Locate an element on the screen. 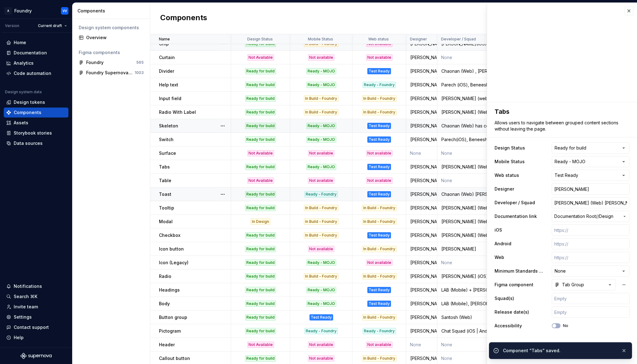  p: Button group is located at coordinates (173, 317).